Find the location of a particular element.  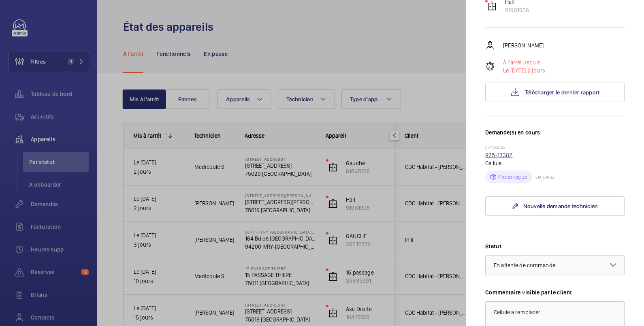

p: 07/10/2025 is located at coordinates (555, 148).